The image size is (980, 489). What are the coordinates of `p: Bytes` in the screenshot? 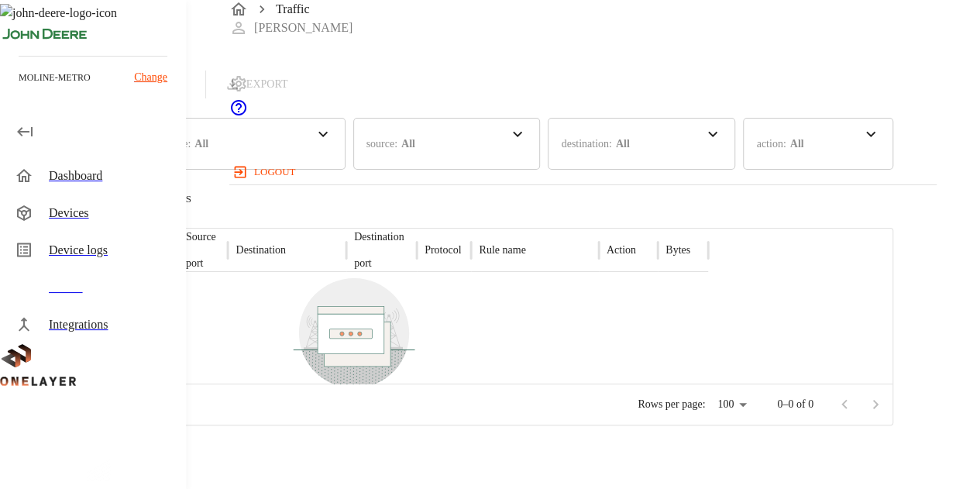 It's located at (678, 250).